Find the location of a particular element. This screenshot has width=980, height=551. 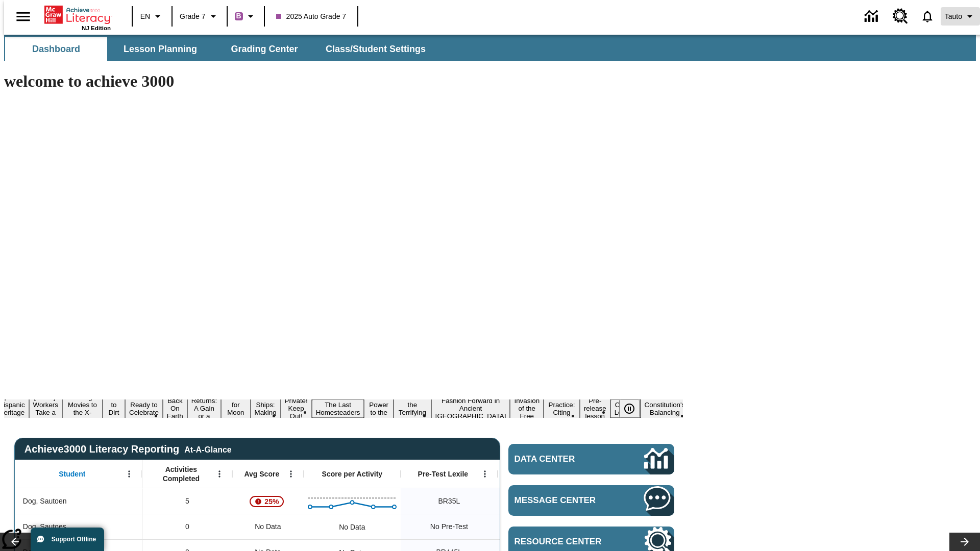

span: 5 is located at coordinates (187, 501).